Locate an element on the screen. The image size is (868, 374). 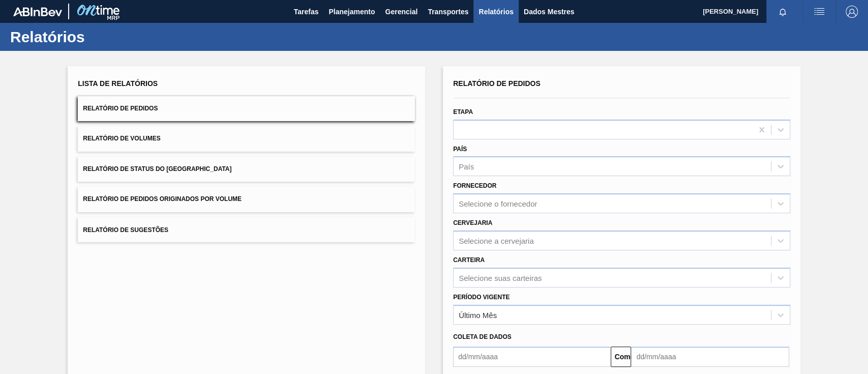
font: Lista de Relatórios is located at coordinates (118, 84).